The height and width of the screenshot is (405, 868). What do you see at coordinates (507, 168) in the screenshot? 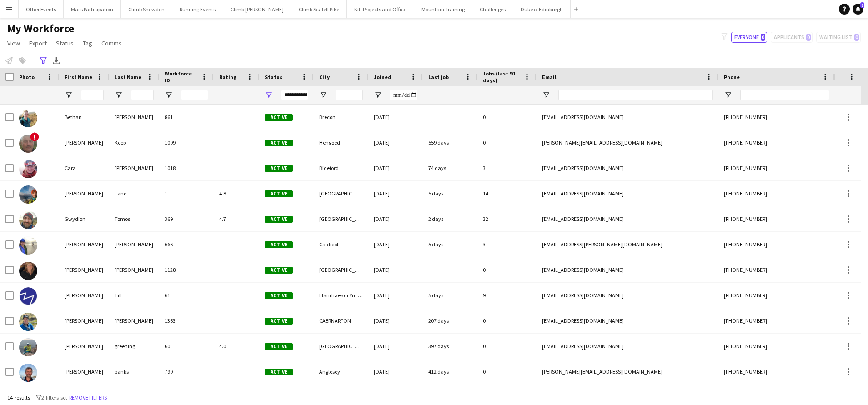
I see `div: 3` at bounding box center [507, 168].